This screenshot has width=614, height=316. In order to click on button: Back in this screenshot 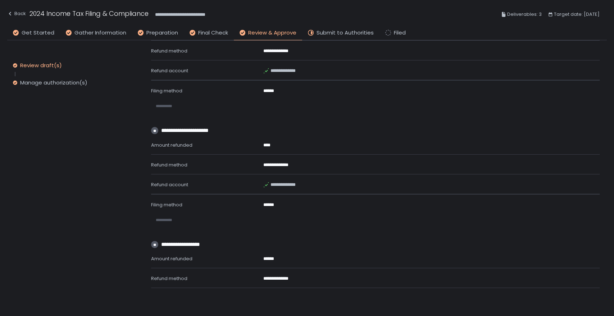, I will do `click(17, 14)`.